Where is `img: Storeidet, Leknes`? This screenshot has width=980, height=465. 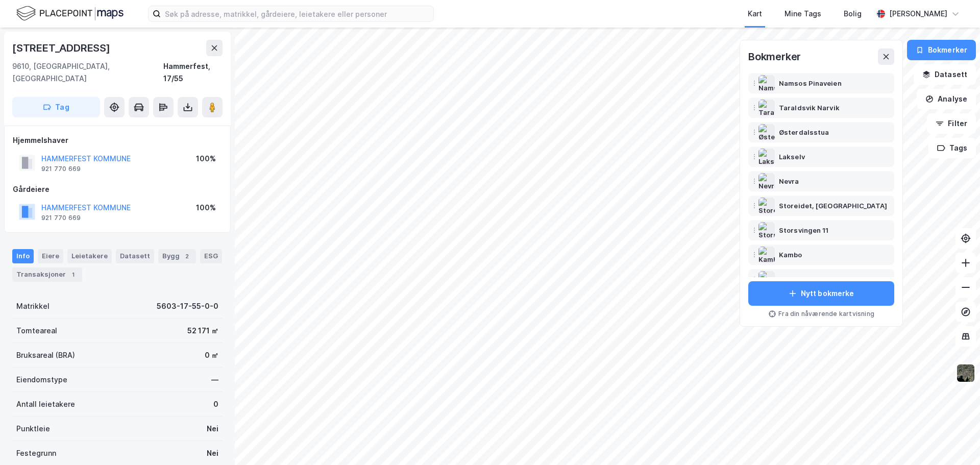
img: Storeidet, Leknes is located at coordinates (767, 206).